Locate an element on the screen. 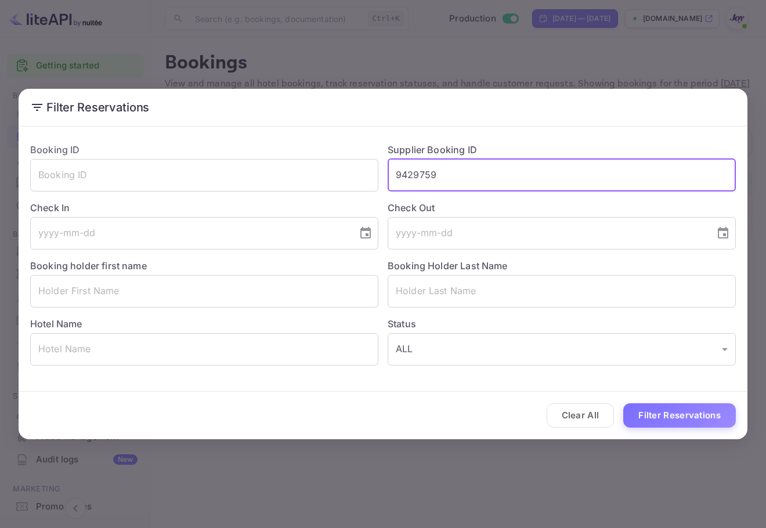 The width and height of the screenshot is (766, 528). label: Booking Holder Last Name is located at coordinates (447, 266).